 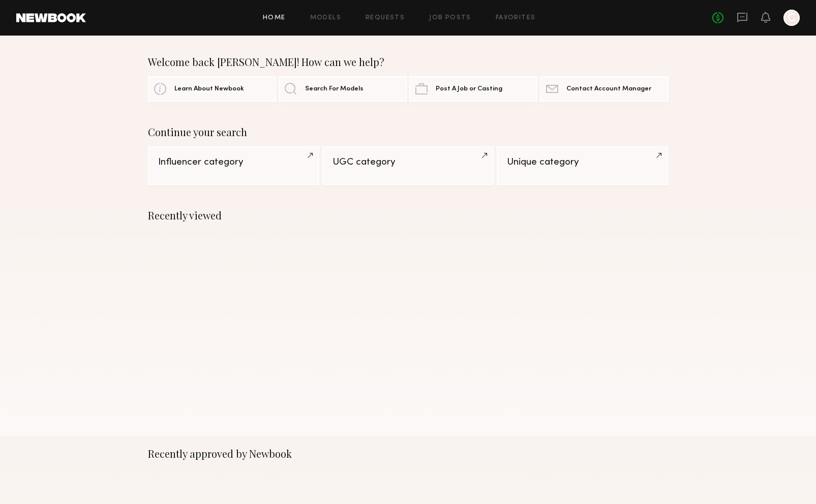 I want to click on a: Models, so click(x=325, y=18).